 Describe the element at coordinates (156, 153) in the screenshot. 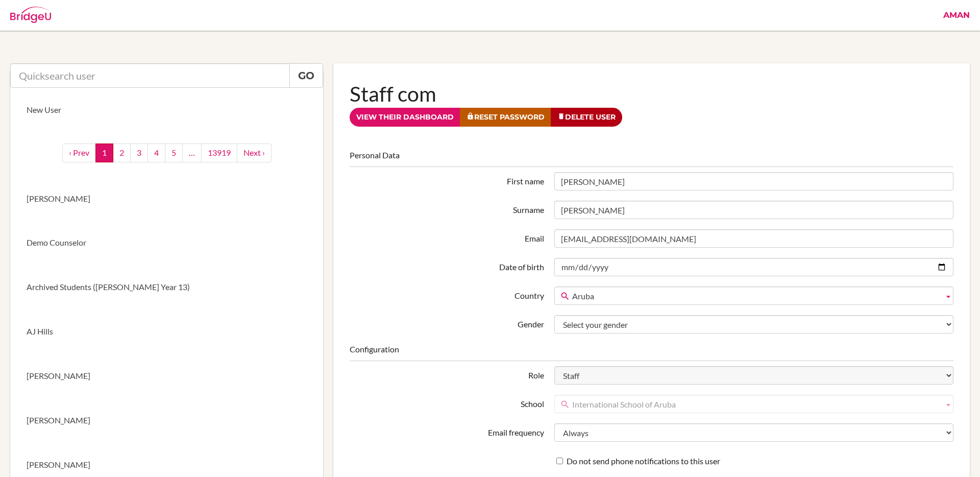

I see `a: 4` at that location.